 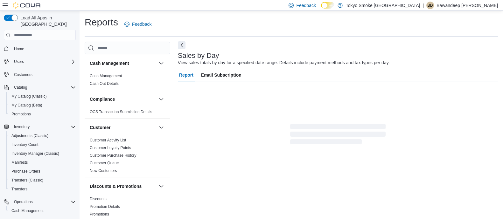 I want to click on span: Dark Mode, so click(x=321, y=9).